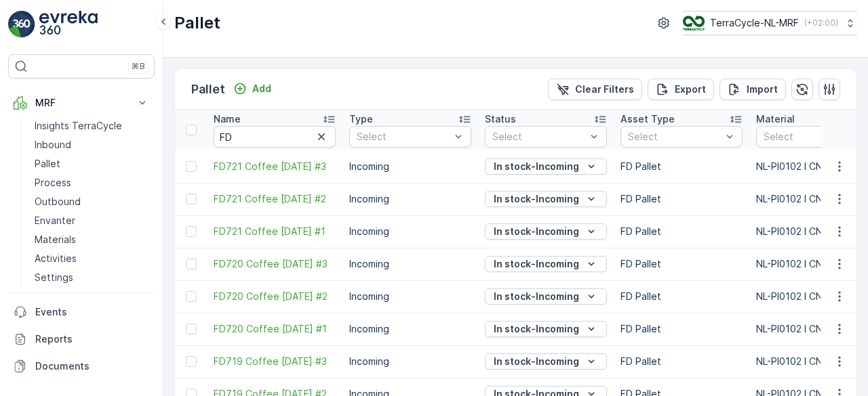 The height and width of the screenshot is (396, 868). I want to click on p: Events, so click(92, 313).